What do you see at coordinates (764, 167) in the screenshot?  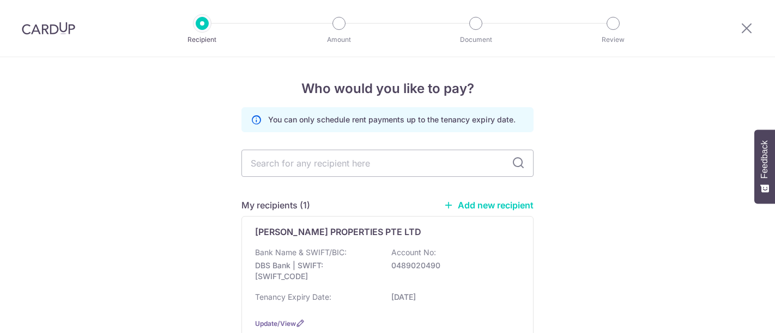 I see `button: Feedback - Show survey` at bounding box center [764, 167].